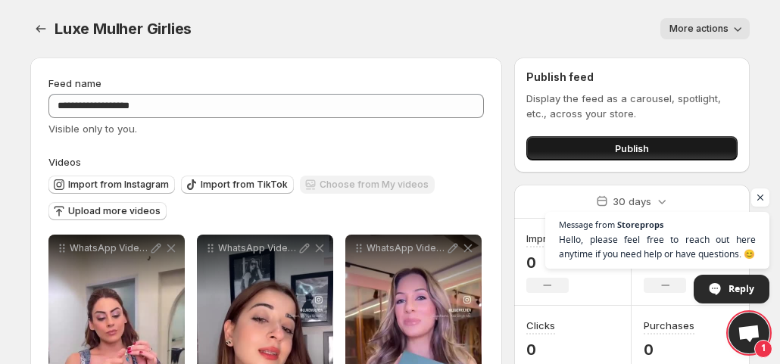 Image resolution: width=780 pixels, height=364 pixels. What do you see at coordinates (657, 247) in the screenshot?
I see `span: Hello, please feel free to reach out here anytime if you need help or have questions. 😊` at bounding box center [657, 247].